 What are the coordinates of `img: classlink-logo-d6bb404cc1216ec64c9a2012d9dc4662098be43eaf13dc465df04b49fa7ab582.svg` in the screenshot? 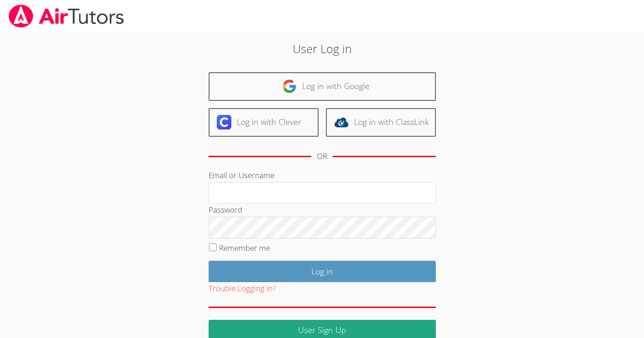 It's located at (341, 122).